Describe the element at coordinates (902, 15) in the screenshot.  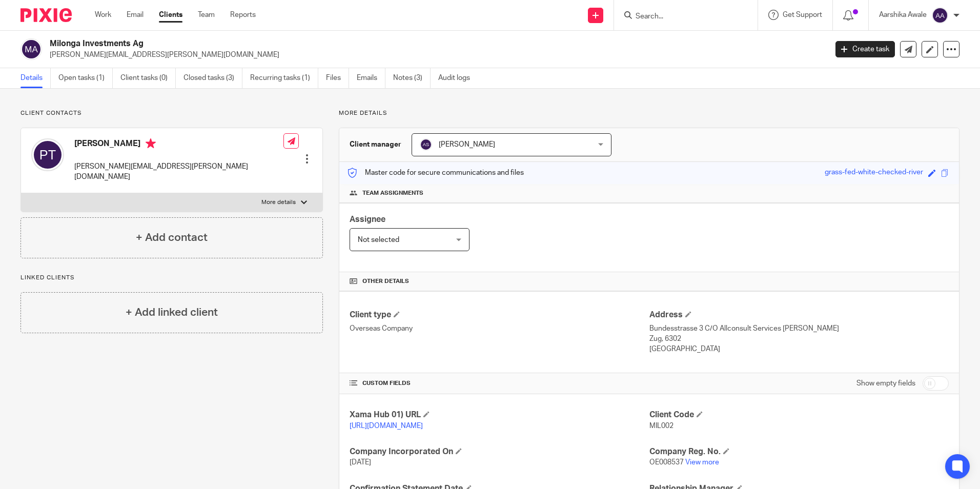
I see `p: Aarshika Awale` at that location.